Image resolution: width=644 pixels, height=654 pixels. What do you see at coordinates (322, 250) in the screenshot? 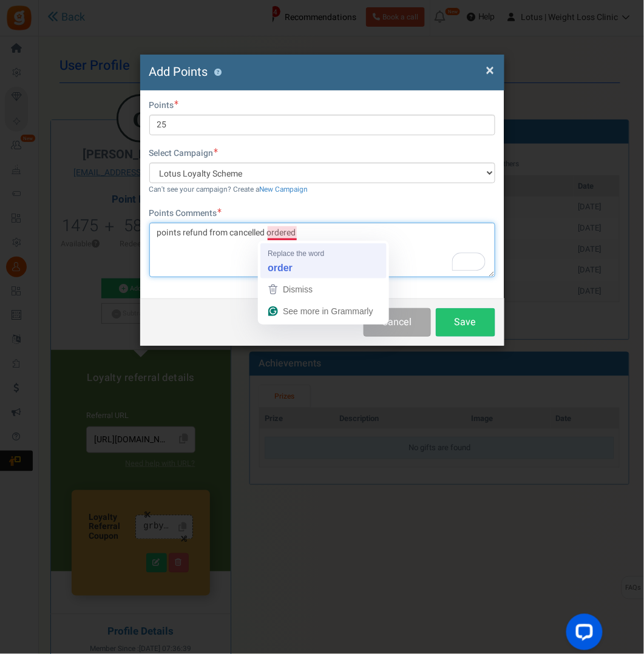
I see `textarea: To enrich screen reader interactions, please activate Accessibility in Grammarly extension settings` at bounding box center [322, 250].